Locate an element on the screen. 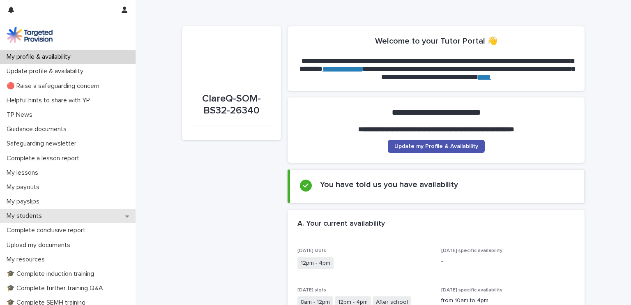 This screenshot has width=631, height=305. h2: You have told us you have availability is located at coordinates (389, 184).